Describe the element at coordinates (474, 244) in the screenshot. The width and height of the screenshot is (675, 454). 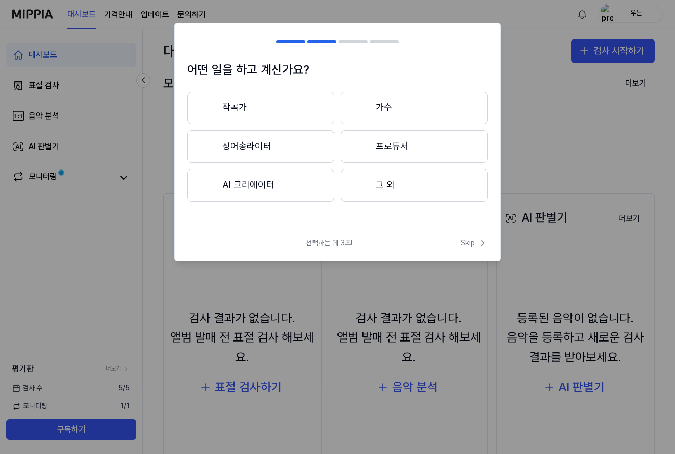
I see `span: Skip` at that location.